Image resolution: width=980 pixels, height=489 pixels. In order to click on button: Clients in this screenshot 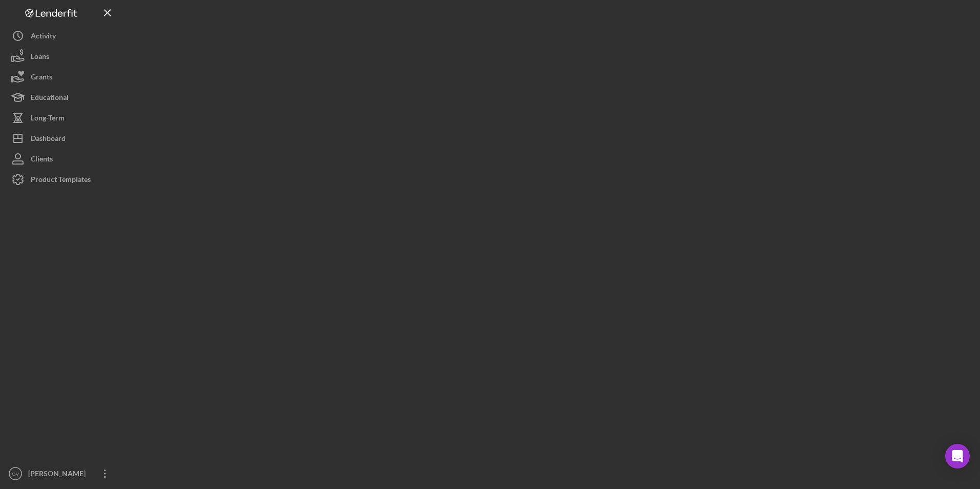, I will do `click(62, 159)`.